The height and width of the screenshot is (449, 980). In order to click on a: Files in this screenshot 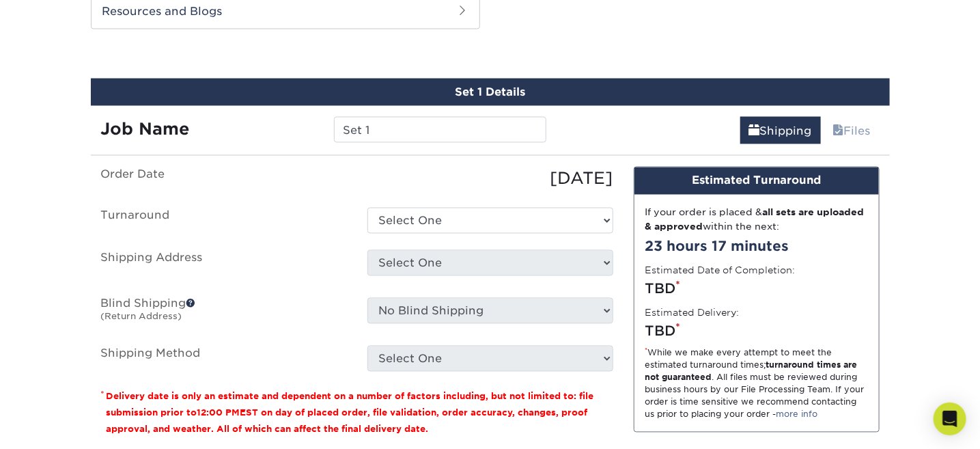, I will do `click(851, 130)`.